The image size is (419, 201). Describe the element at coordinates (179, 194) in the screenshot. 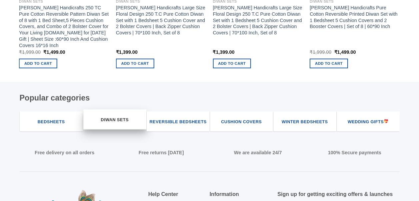

I see `h5: Help Center` at that location.